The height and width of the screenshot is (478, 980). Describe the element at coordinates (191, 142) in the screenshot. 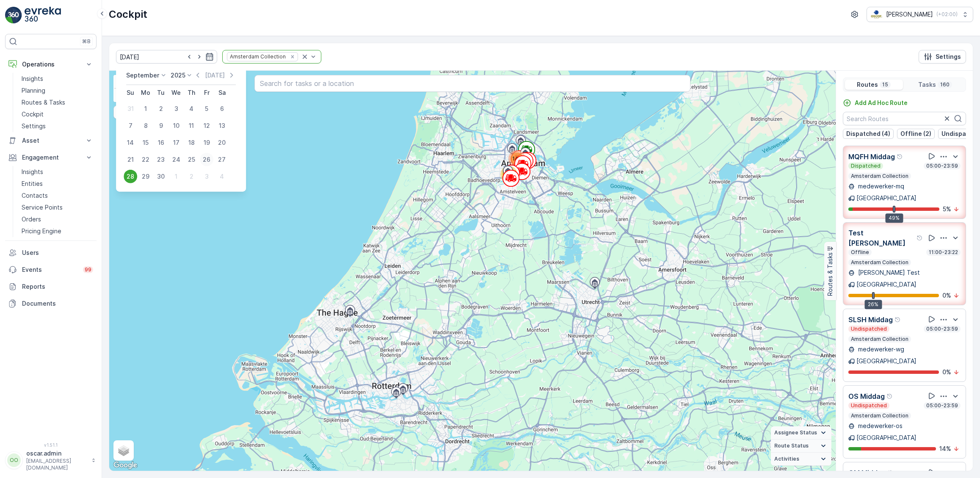

I see `div: 18` at that location.